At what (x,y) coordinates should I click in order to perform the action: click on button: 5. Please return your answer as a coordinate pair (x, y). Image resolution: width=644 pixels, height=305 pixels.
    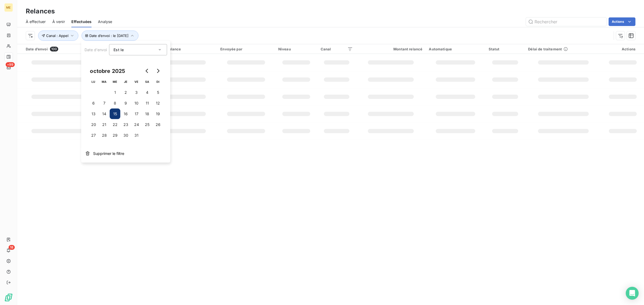
    Looking at the image, I should click on (158, 93).